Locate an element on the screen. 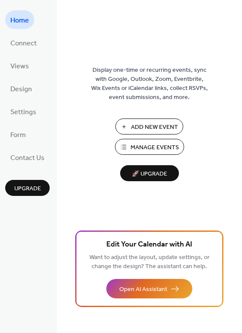 This screenshot has width=242, height=333. span: Add New Event is located at coordinates (154, 127).